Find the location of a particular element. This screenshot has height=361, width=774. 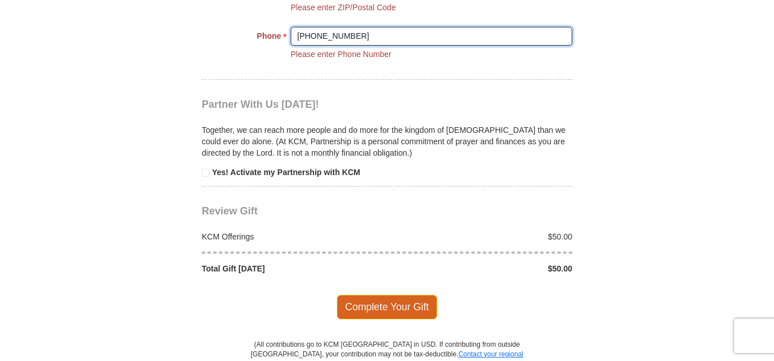

li: Please enter ZIP/Postal Code is located at coordinates (343, 7).